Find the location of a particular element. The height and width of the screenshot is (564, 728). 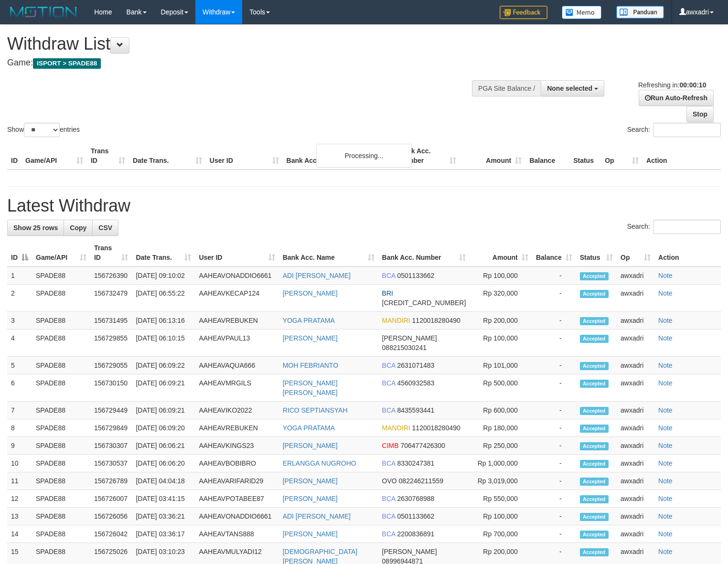

th: Game/API is located at coordinates (54, 156).